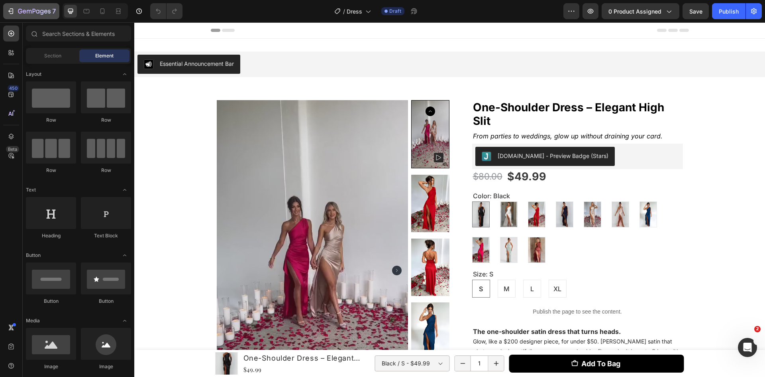  I want to click on span: Element, so click(104, 56).